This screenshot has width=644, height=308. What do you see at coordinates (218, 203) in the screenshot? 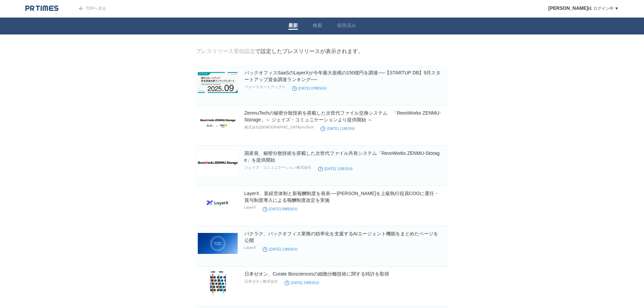
I see `img: LayerX、新経営体制と新報酬制度を発表──福島広造を上級執行役員COOに選任・賞与制度導入による報酬制度改定を実施` at bounding box center [218, 203].